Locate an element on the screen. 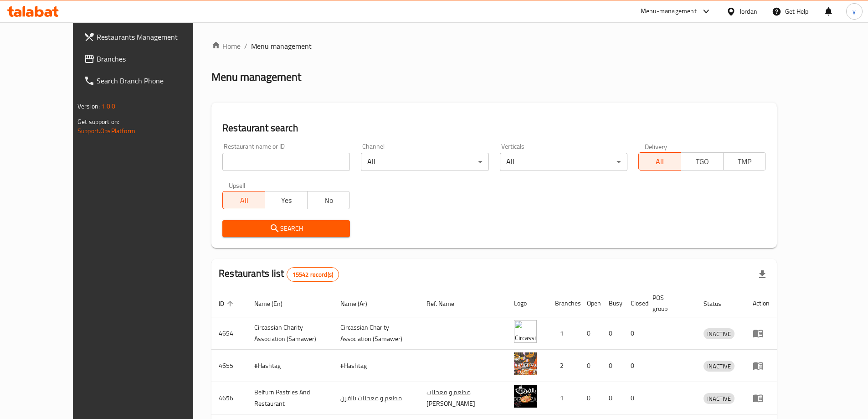 The width and height of the screenshot is (868, 419). label: Upsell is located at coordinates (237, 185).